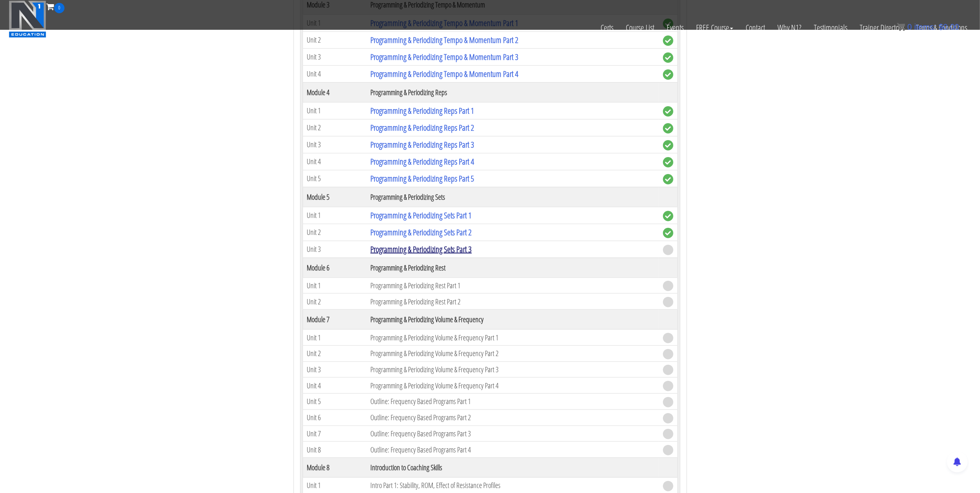 The height and width of the screenshot is (493, 980). Describe the element at coordinates (420, 232) in the screenshot. I see `a: Programming & Periodizing Sets Part 2` at that location.